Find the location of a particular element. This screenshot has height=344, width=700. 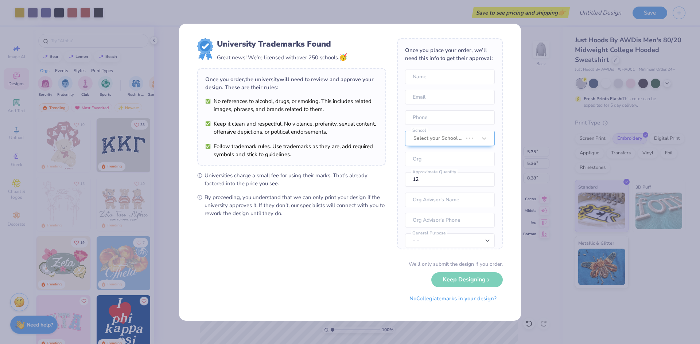

input: Org is located at coordinates (450, 159).